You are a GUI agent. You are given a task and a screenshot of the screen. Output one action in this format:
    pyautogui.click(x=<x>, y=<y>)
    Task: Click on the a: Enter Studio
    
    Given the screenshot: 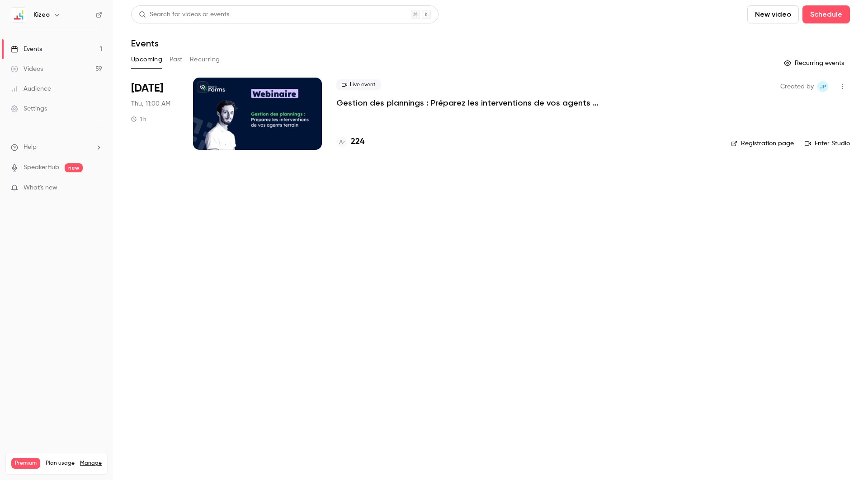 What is the action you would take?
    pyautogui.click(x=827, y=143)
    